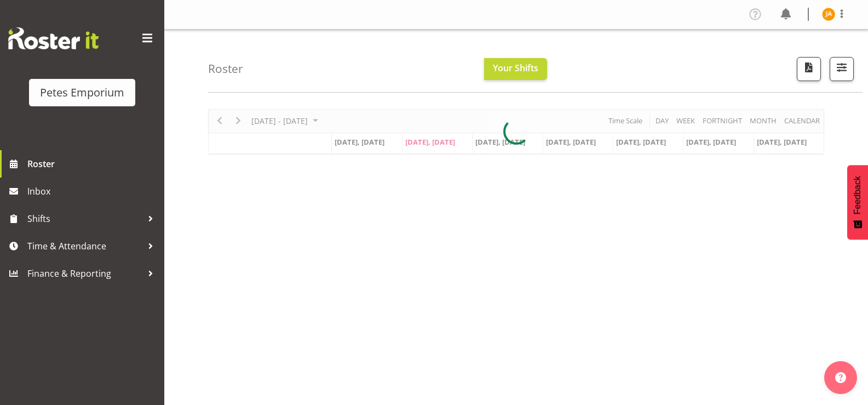 This screenshot has height=405, width=868. What do you see at coordinates (82, 93) in the screenshot?
I see `div: Petes Emporium` at bounding box center [82, 93].